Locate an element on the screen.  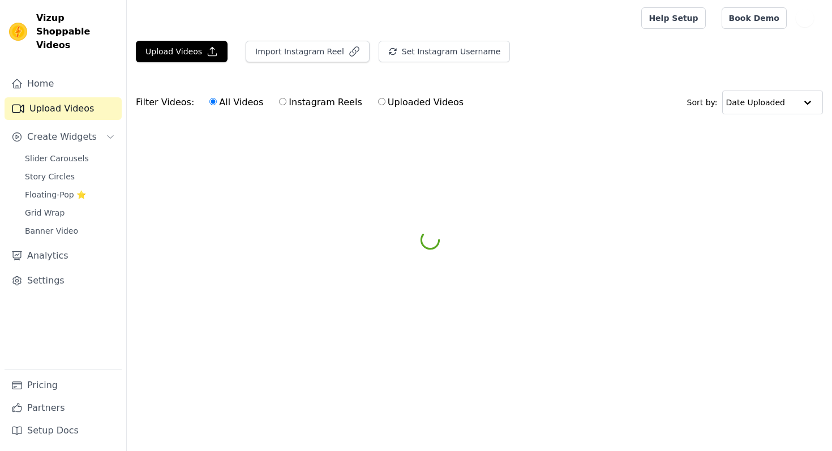
span: Grid Wrap is located at coordinates (45, 213).